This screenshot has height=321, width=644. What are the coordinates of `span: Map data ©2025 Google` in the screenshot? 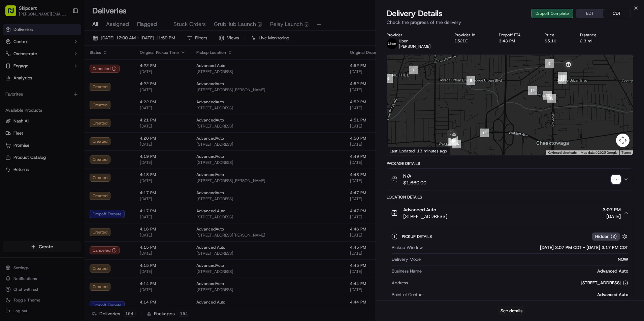 It's located at (599, 152).